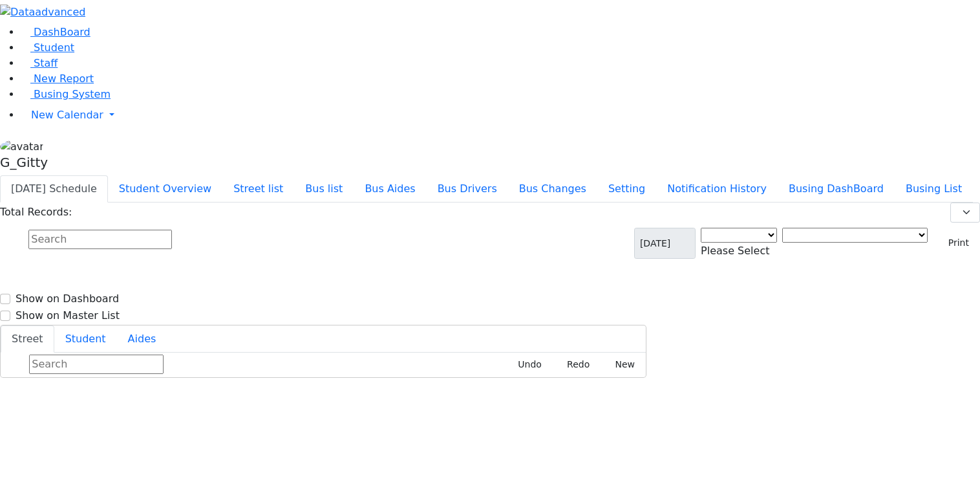 This screenshot has height=484, width=980. I want to click on label: Show on Master List, so click(67, 316).